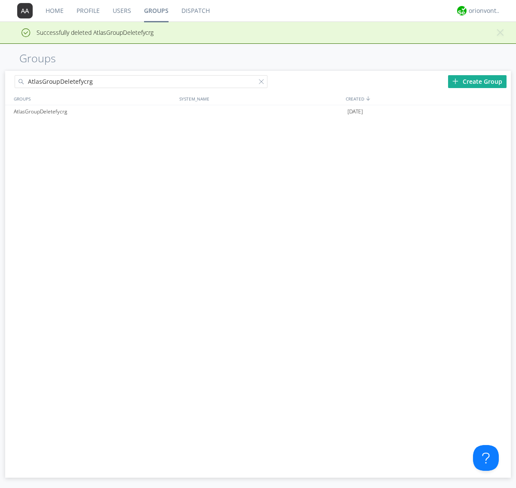 The width and height of the screenshot is (516, 488). What do you see at coordinates (484, 11) in the screenshot?
I see `div: orionvontas+atlas+automation+org2` at bounding box center [484, 11].